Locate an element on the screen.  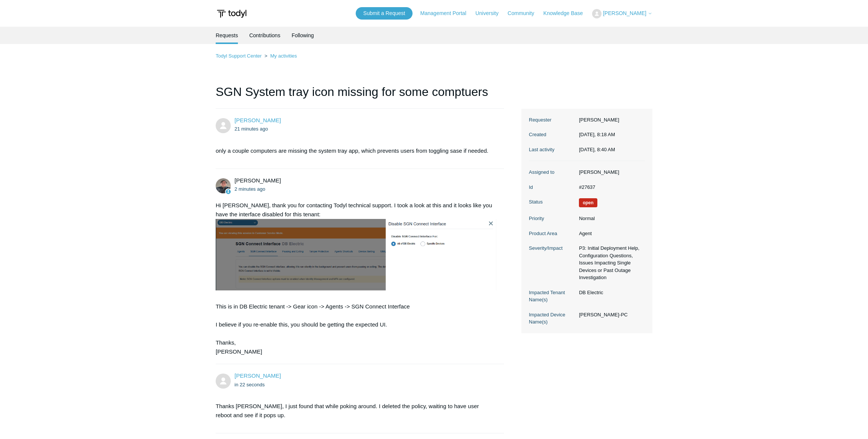
span: We are working on a response for you is located at coordinates (589, 203).